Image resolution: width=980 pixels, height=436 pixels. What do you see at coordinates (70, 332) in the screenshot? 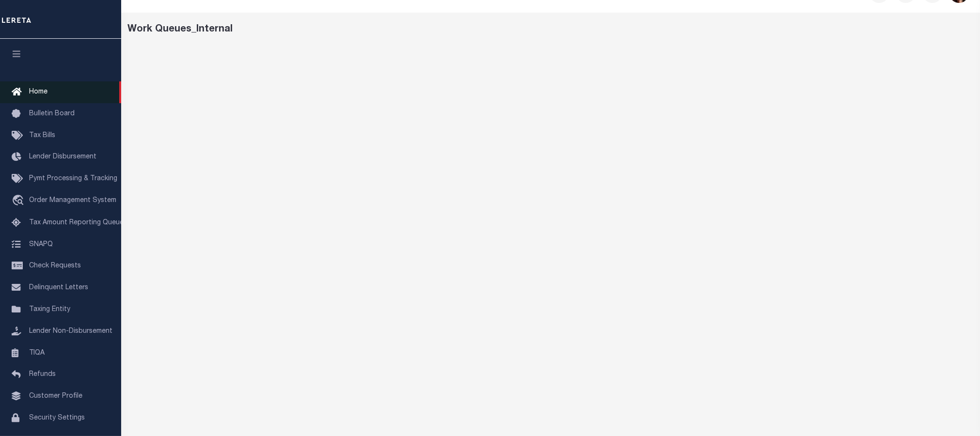
I see `span: Lender Non-Disbursement` at bounding box center [70, 332].